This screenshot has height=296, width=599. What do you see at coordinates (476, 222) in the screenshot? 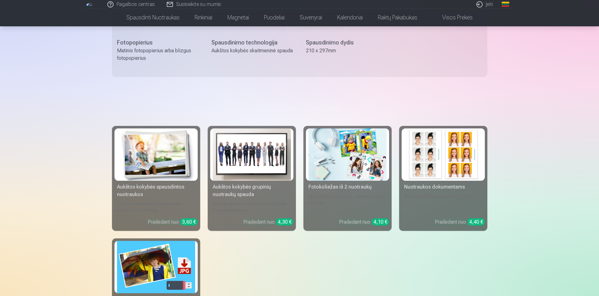
I see `div: 4,40 €` at bounding box center [476, 222].